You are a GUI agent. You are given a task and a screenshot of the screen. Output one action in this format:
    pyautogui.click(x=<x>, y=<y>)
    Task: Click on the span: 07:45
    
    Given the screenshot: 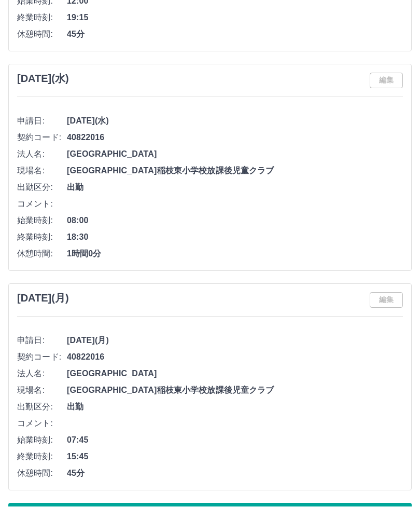 What is the action you would take?
    pyautogui.click(x=235, y=441)
    